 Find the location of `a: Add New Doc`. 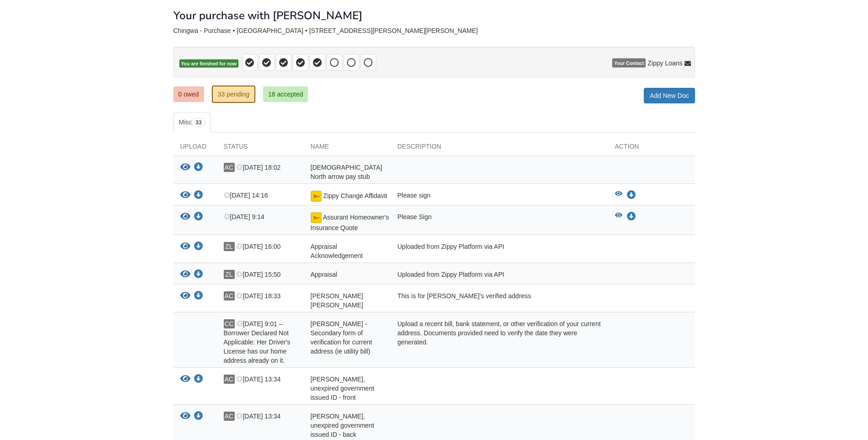

a: Add New Doc is located at coordinates (669, 95).